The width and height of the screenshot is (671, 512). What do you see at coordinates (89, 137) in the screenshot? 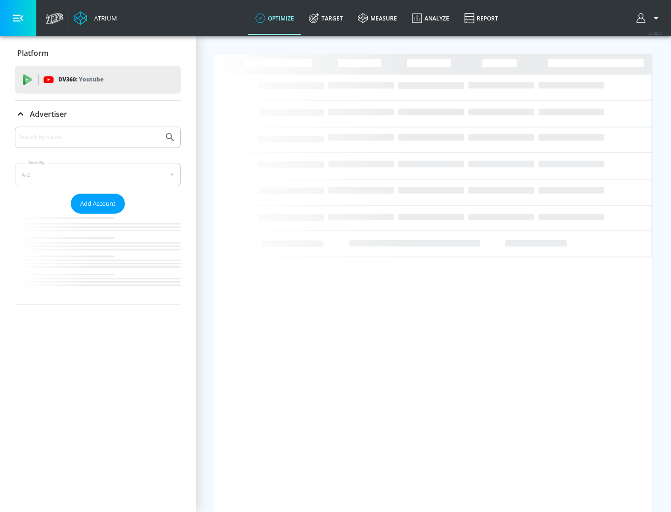
I see `input: Search by name` at bounding box center [89, 137].